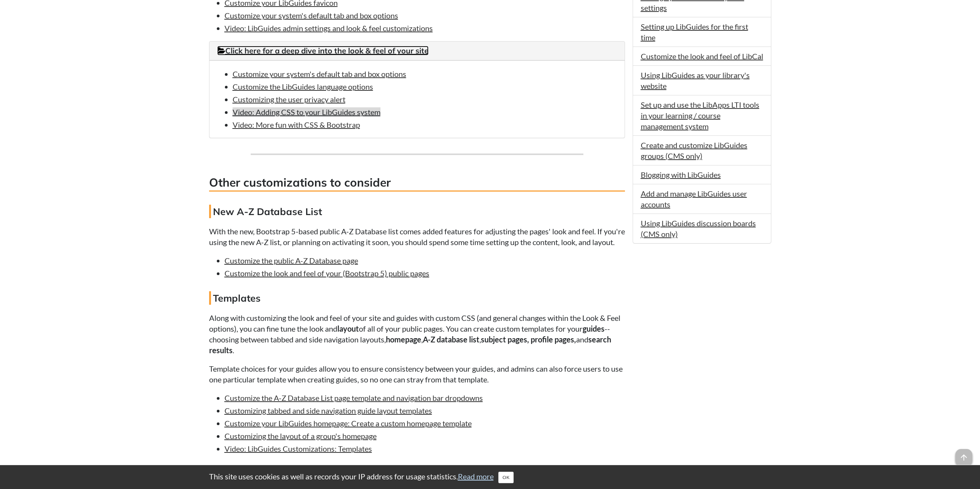  Describe the element at coordinates (296, 125) in the screenshot. I see `a: Video: More fun with CSS & Bootstrap` at that location.